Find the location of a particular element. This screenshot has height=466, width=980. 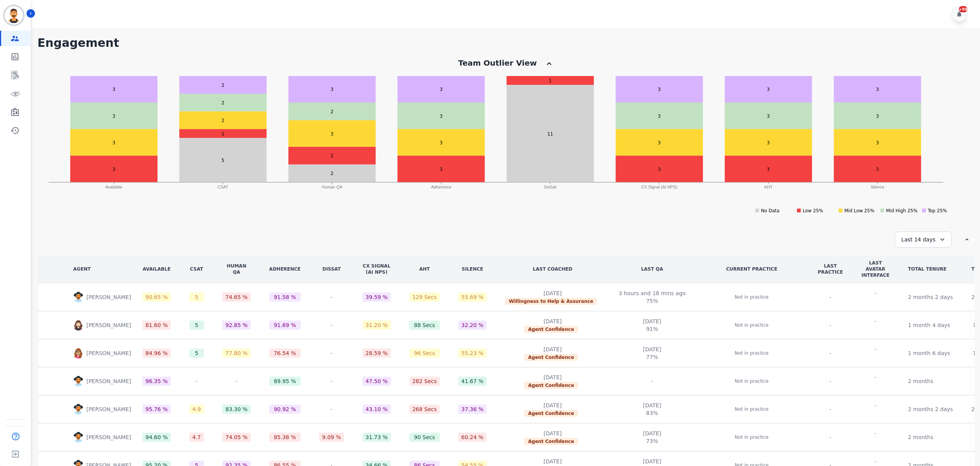

div: LAST COACHED is located at coordinates (553, 269).